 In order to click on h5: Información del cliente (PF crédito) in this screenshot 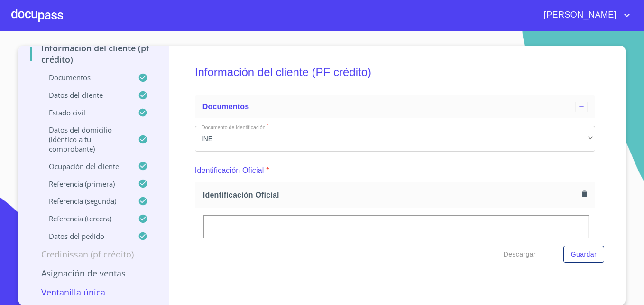, I will do `click(395, 72)`.